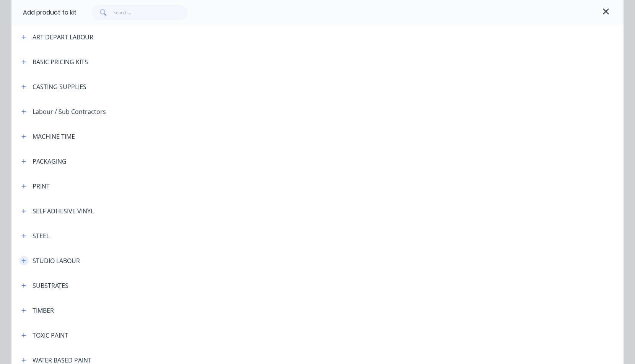  I want to click on div: PRINT, so click(41, 186).